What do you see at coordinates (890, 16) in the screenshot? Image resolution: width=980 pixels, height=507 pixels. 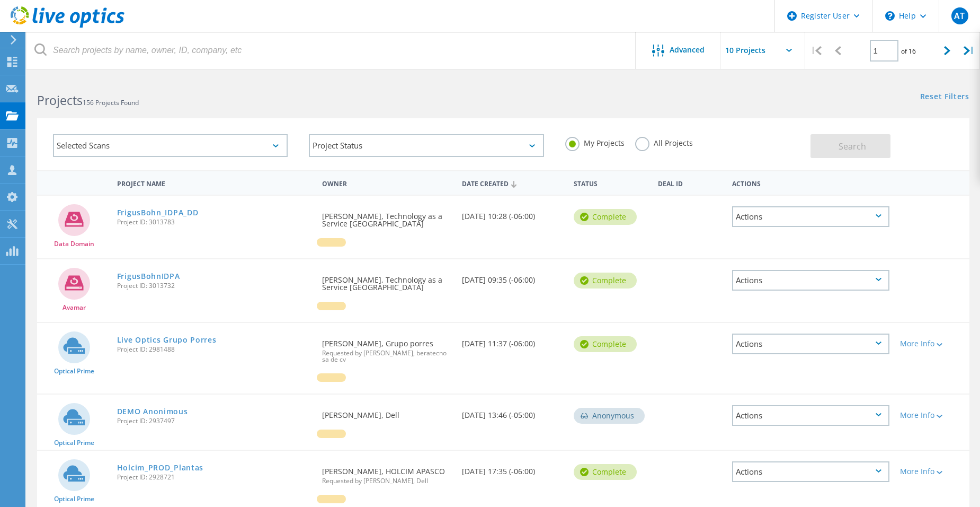 I see `svg: \n` at bounding box center [890, 16].